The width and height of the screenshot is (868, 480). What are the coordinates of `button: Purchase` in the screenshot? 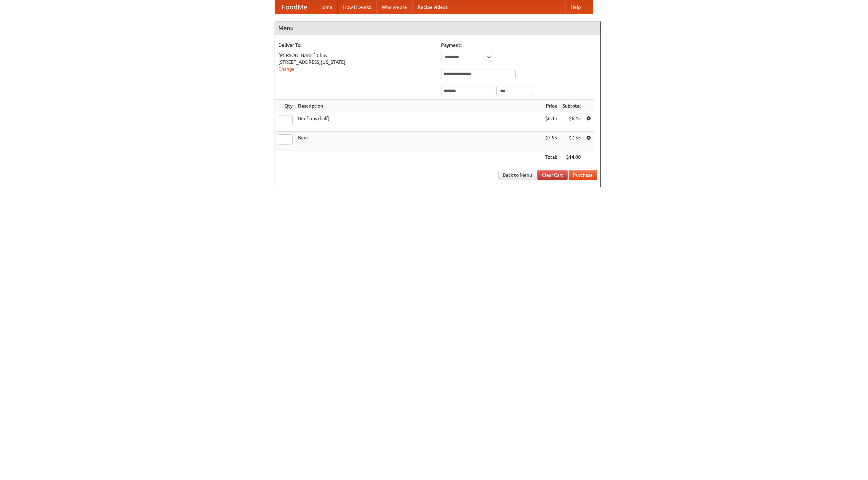 It's located at (583, 175).